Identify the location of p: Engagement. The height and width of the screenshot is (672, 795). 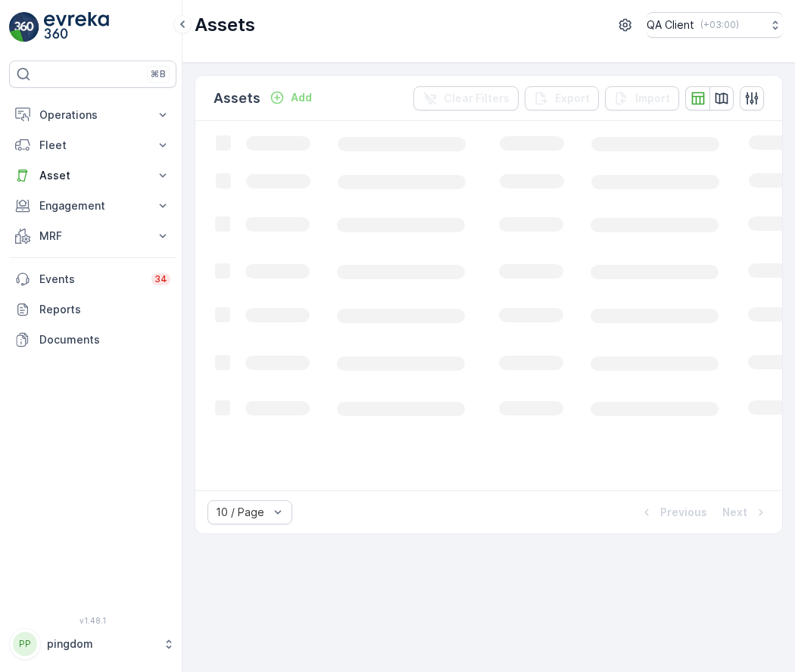
(93, 206).